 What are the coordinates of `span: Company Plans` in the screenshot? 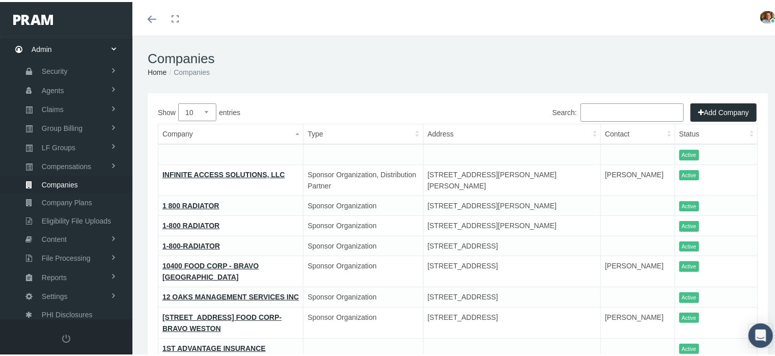 It's located at (67, 201).